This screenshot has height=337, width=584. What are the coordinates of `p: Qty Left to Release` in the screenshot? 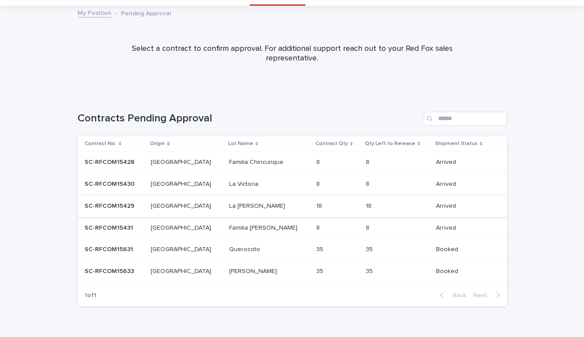 It's located at (390, 144).